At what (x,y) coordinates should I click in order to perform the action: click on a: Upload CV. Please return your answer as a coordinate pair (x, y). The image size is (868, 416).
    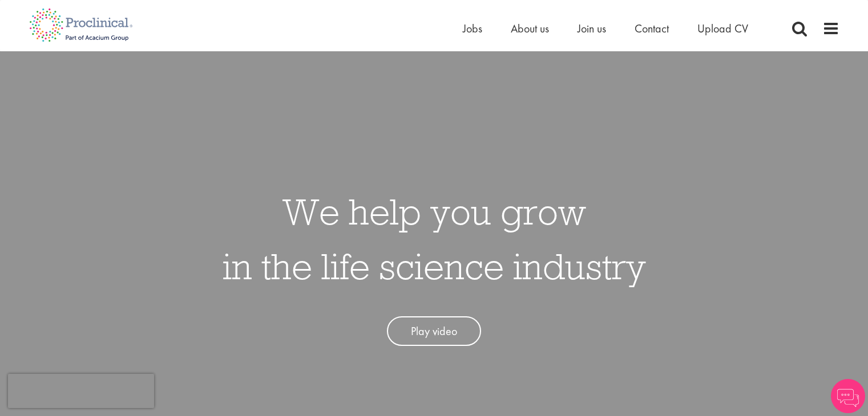
    Looking at the image, I should click on (723, 28).